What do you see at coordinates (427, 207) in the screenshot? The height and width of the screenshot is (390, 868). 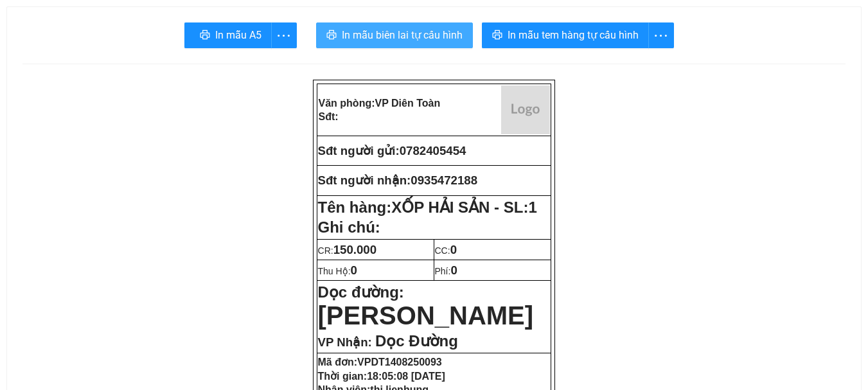 I see `strong: Tên hàng:` at bounding box center [427, 207].